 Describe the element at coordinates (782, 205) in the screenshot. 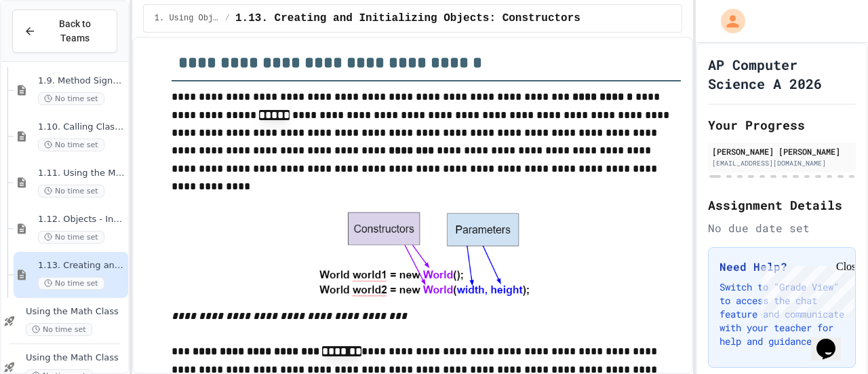

I see `h2: Assignment Details` at that location.